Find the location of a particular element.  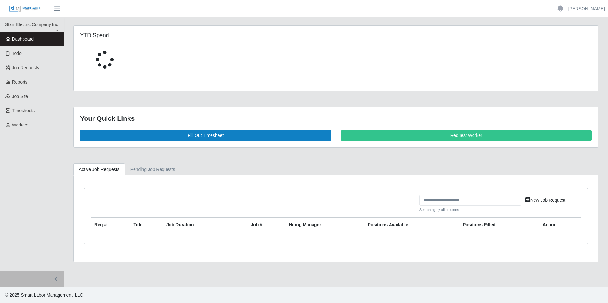

span: Workers is located at coordinates (20, 125).